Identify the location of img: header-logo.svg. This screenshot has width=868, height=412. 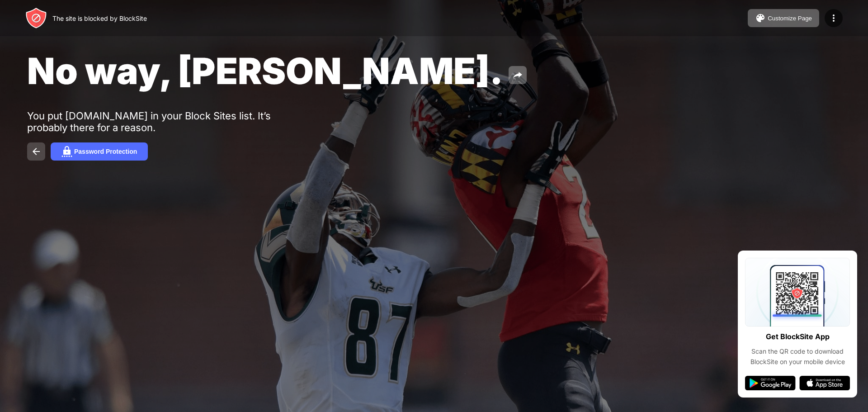
(36, 18).